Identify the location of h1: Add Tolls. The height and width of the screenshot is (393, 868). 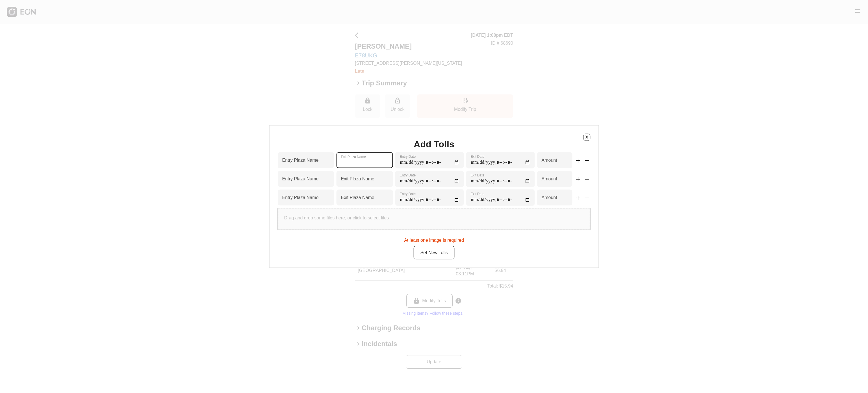
(434, 144).